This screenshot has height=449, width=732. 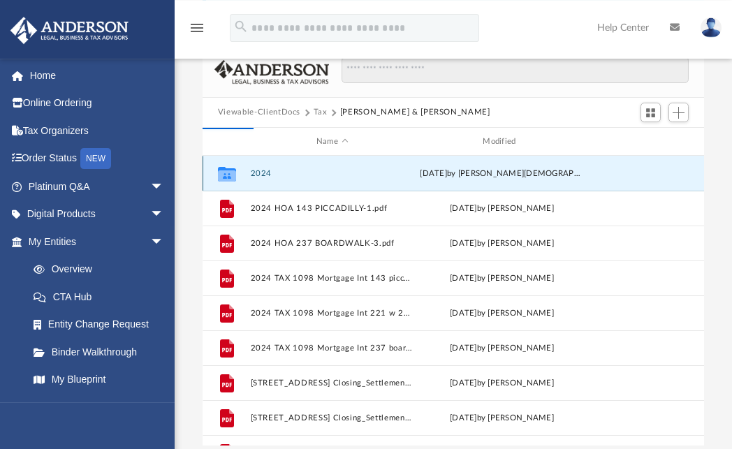 What do you see at coordinates (197, 31) in the screenshot?
I see `a: menu` at bounding box center [197, 31].